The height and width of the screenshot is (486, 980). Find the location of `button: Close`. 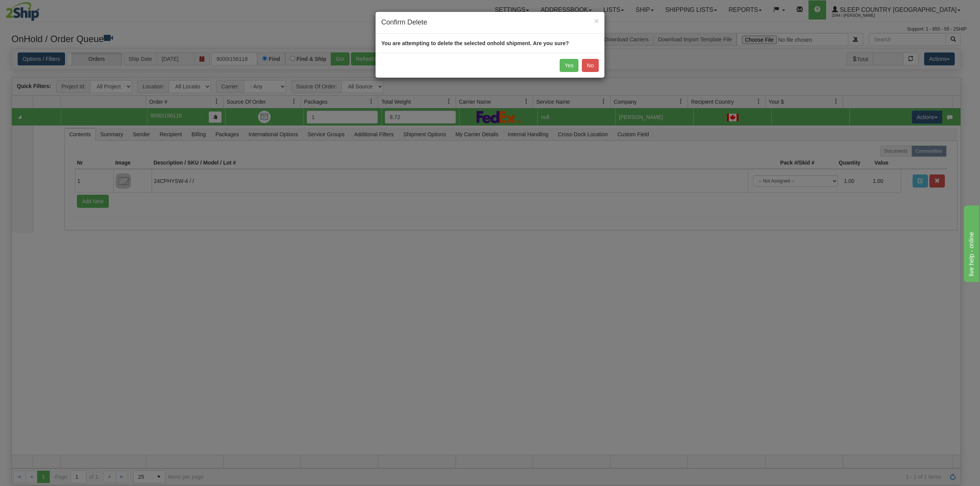

button: Close is located at coordinates (596, 21).